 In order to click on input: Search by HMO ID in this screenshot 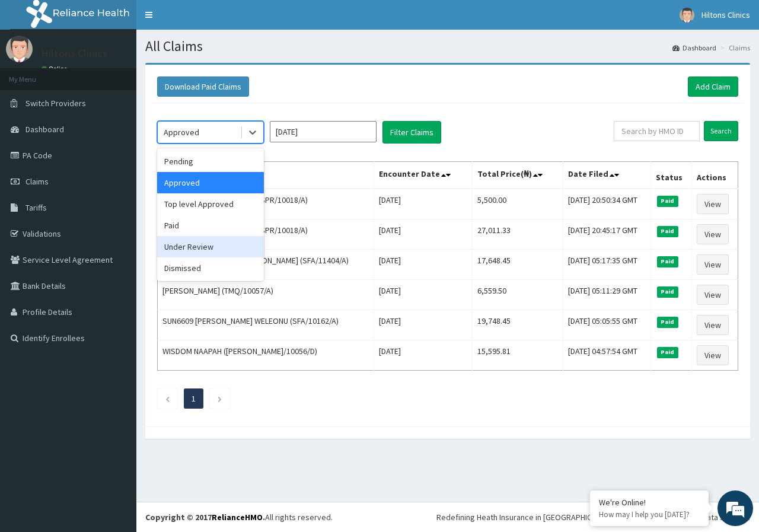, I will do `click(657, 131)`.